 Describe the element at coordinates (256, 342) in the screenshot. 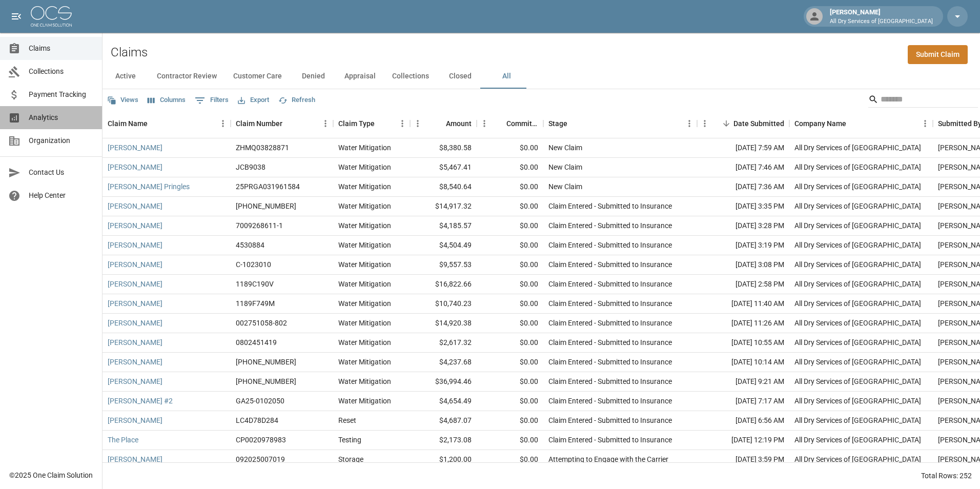

I see `div: 0802451419` at that location.